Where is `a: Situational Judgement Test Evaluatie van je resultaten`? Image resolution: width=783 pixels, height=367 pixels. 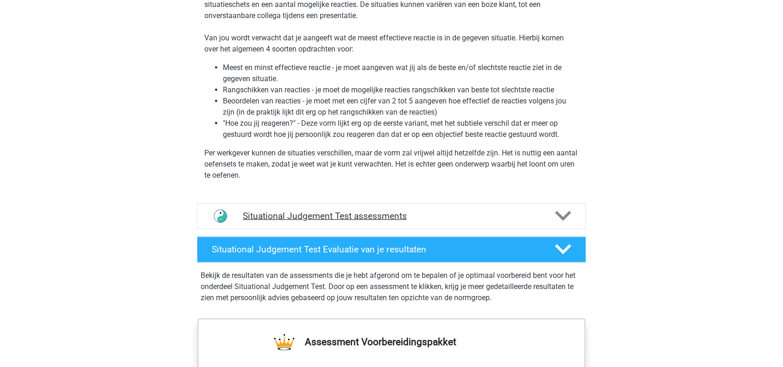 a: Situational Judgement Test Evaluatie van je resultaten is located at coordinates (392, 249).